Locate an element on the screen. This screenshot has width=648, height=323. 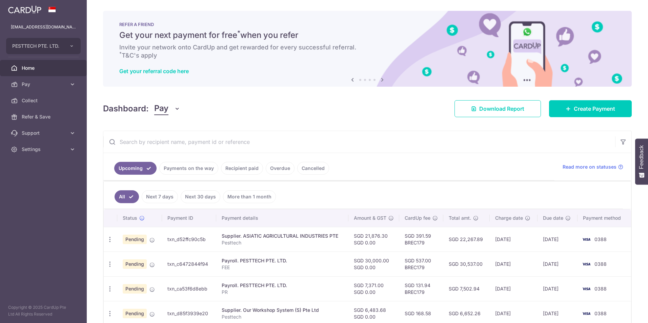
a: Recipient paid is located at coordinates (242, 168).